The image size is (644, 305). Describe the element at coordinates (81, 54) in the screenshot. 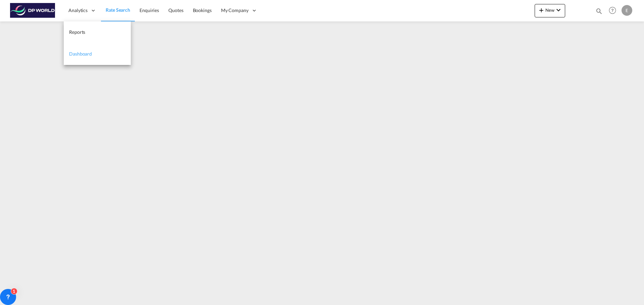

I see `span: Dashboard` at that location.